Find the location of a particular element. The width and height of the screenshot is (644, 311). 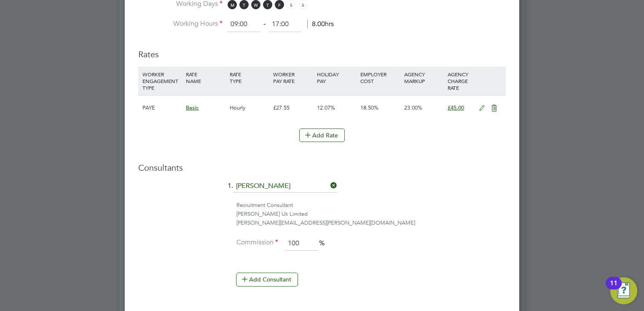

div: HOLIDAY PAY is located at coordinates (336, 78).